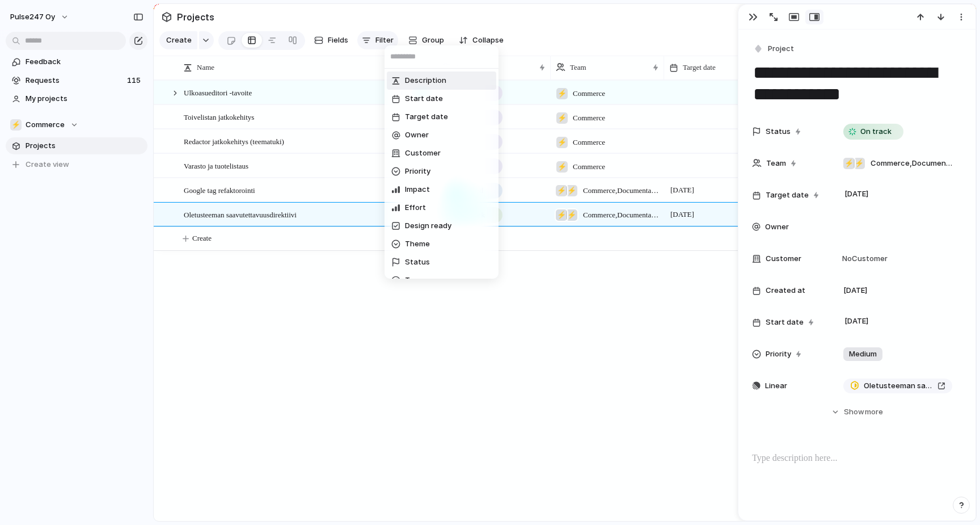 The height and width of the screenshot is (525, 980). Describe the element at coordinates (417, 262) in the screenshot. I see `span: Status` at that location.